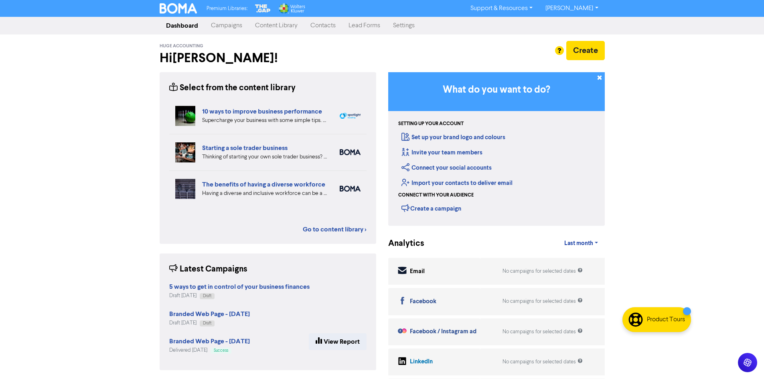  I want to click on a: Lead Forms, so click(364, 26).